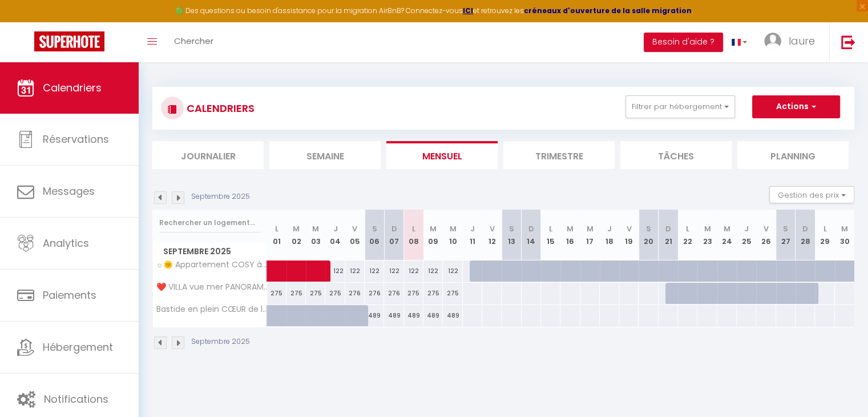 The width and height of the screenshot is (868, 417). Describe the element at coordinates (209, 223) in the screenshot. I see `input: Rechercher un logement...` at that location.